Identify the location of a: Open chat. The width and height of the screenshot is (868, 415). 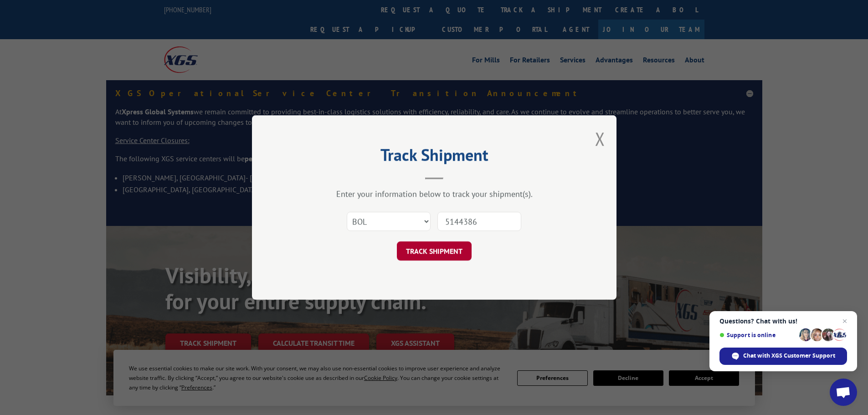
(844, 392).